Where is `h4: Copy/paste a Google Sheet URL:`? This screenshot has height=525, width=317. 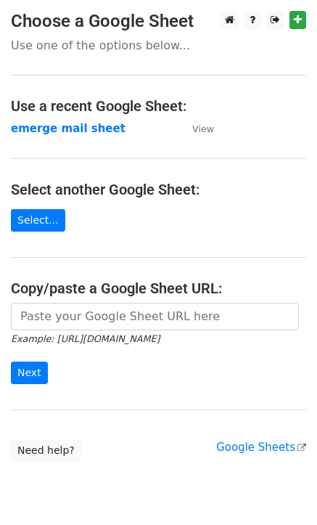 h4: Copy/paste a Google Sheet URL: is located at coordinates (158, 288).